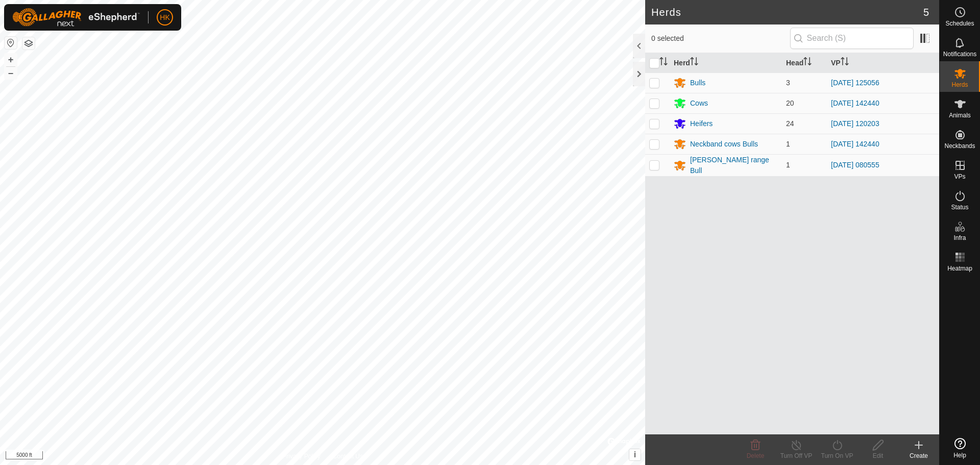 Image resolution: width=980 pixels, height=465 pixels. Describe the element at coordinates (76, 17) in the screenshot. I see `img: Gallagher Logo` at that location.